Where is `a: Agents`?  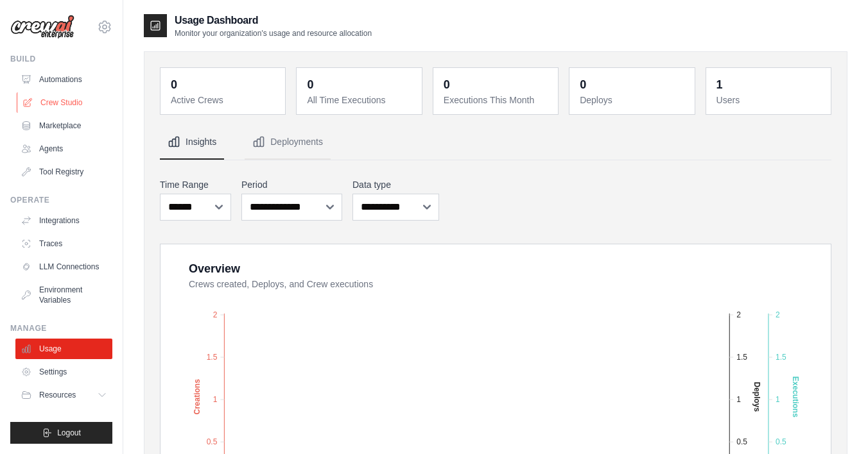
a: Agents is located at coordinates (63, 149).